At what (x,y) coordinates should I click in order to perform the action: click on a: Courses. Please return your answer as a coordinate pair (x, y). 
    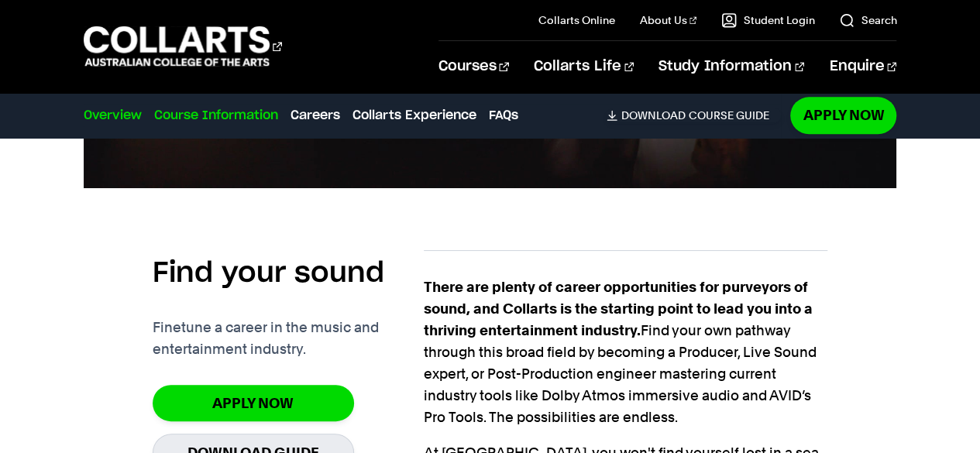
    Looking at the image, I should click on (473, 67).